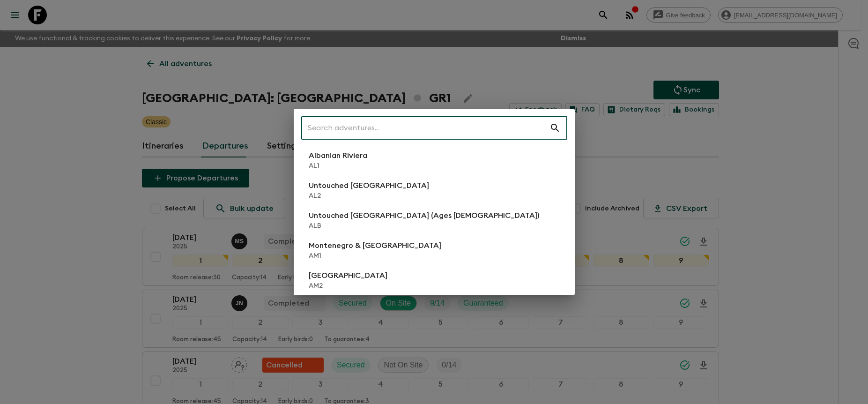 The width and height of the screenshot is (868, 404). I want to click on p: ALB, so click(424, 226).